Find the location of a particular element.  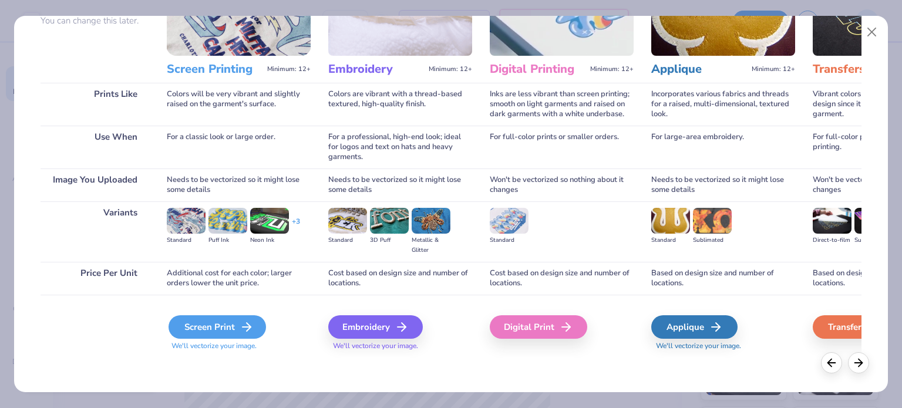

div: For full-color prints or smaller orders. is located at coordinates (562, 147).